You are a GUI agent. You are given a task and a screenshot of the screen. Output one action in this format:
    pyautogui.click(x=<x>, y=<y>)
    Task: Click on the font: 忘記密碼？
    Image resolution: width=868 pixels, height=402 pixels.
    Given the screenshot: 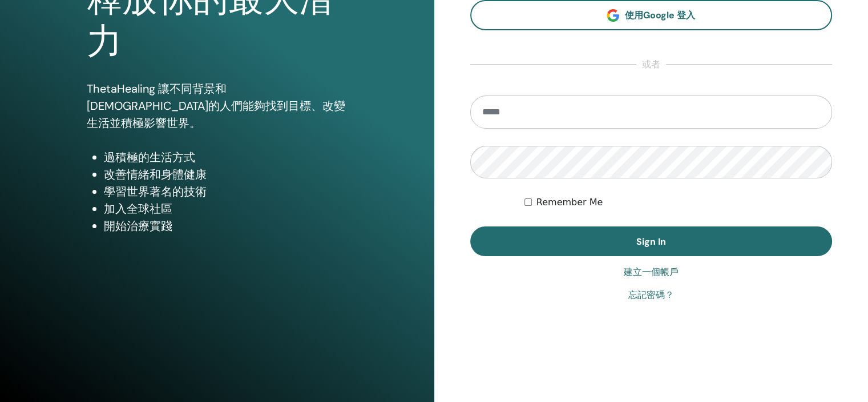 What is the action you would take?
    pyautogui.click(x=652, y=294)
    